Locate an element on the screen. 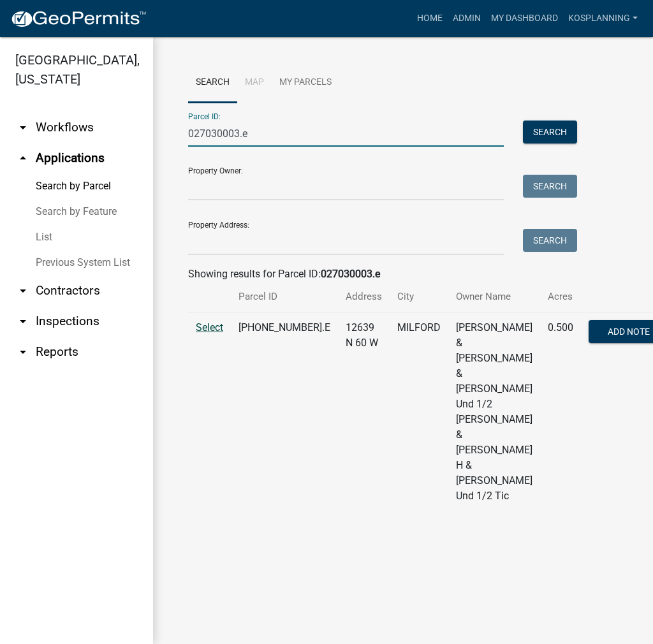 Image resolution: width=653 pixels, height=644 pixels. a: Select is located at coordinates (209, 327).